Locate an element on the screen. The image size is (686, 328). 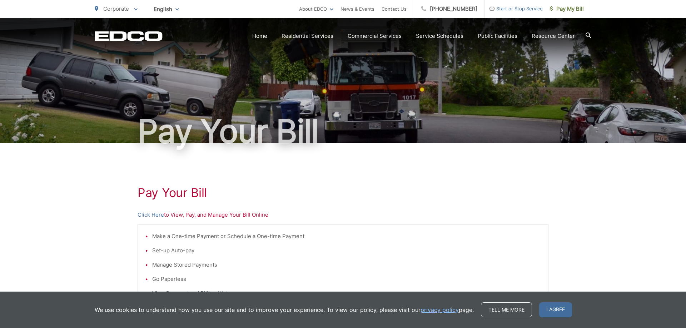
span: I agree is located at coordinates (555, 310).